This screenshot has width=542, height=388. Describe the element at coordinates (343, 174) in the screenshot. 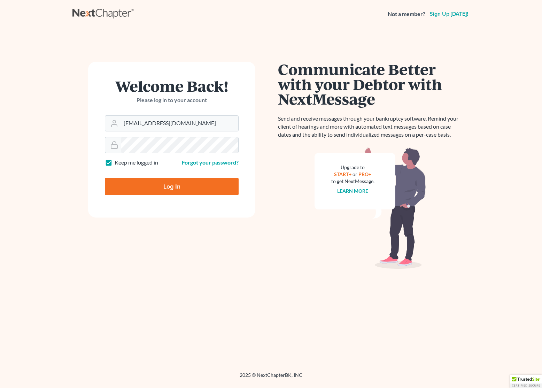

I see `a: START+` at that location.